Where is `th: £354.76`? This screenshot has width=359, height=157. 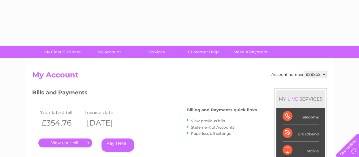 th: £354.76 is located at coordinates (61, 123).